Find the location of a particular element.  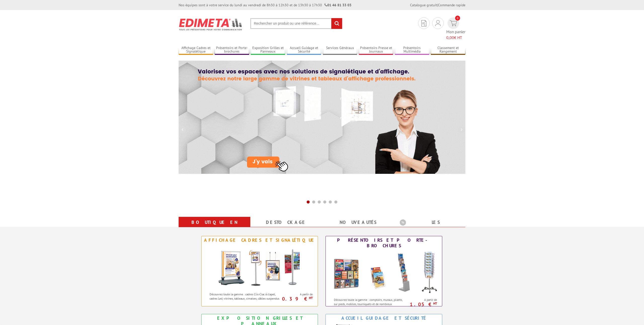

a: Affichage Cadres et Signalétique Affichage Cadres et Signalétique Découvrez toute la gamme : cadr... is located at coordinates (260, 271).